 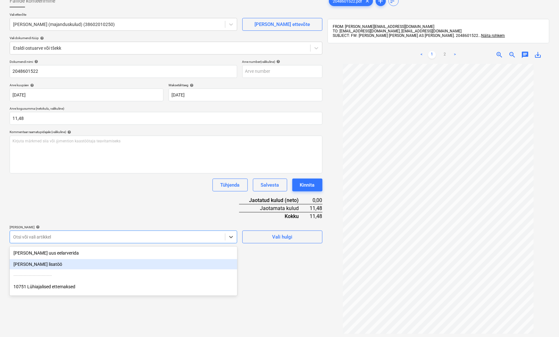 I want to click on div: Jaotatud kulud (neto), so click(x=274, y=200).